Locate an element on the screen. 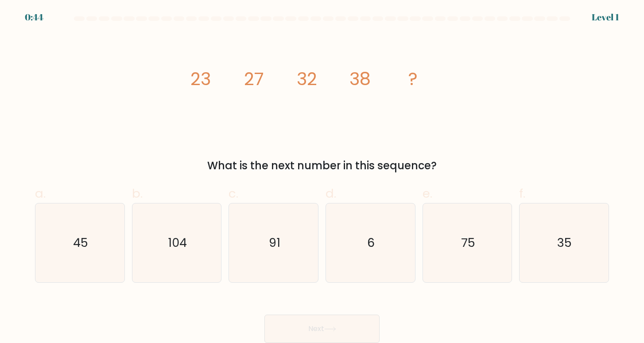 This screenshot has height=343, width=644. text: 35 is located at coordinates (565, 242).